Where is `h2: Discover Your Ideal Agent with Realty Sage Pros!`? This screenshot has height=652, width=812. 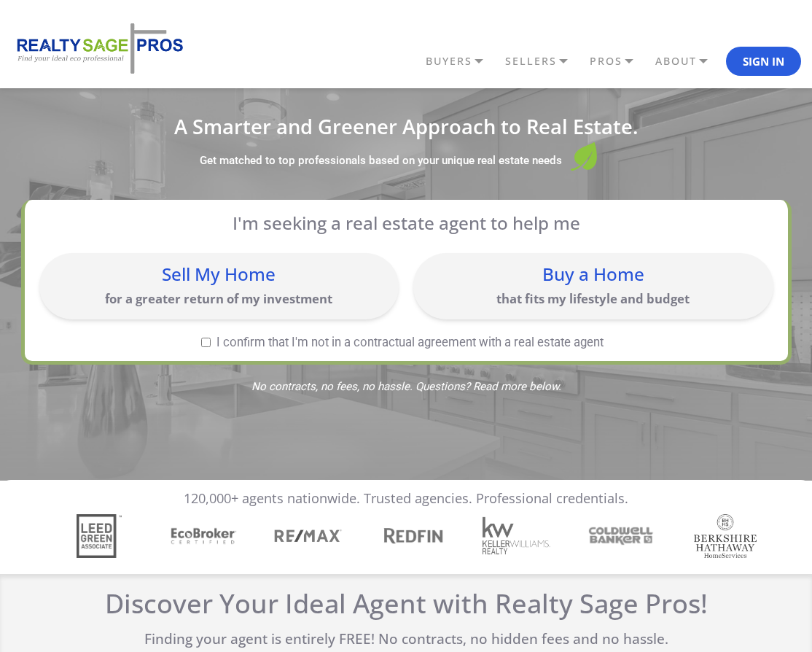
h2: Discover Your Ideal Agent with Realty Sage Pros! is located at coordinates (406, 603).